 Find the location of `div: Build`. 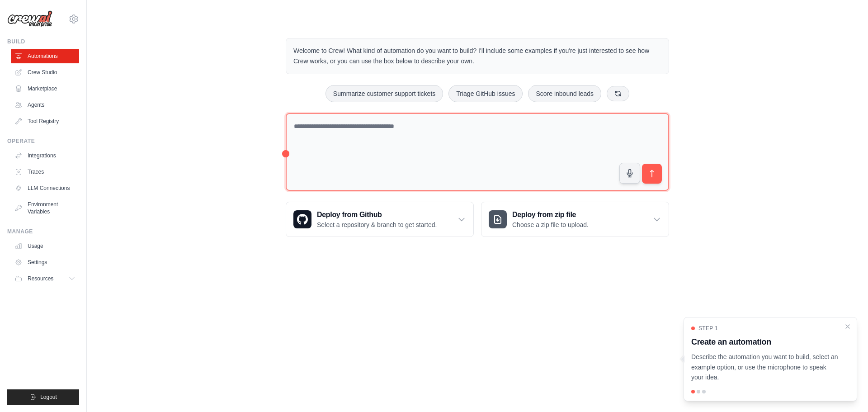

div: Build is located at coordinates (43, 42).